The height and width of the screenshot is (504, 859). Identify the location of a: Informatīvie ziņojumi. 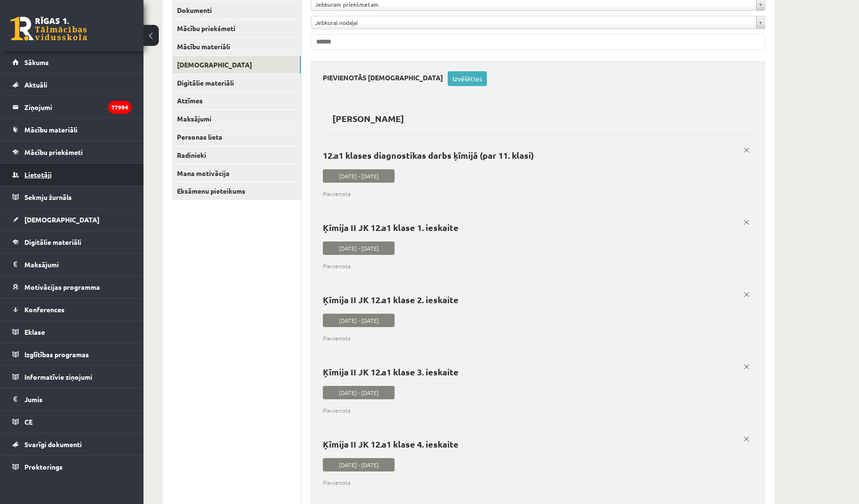
(72, 377).